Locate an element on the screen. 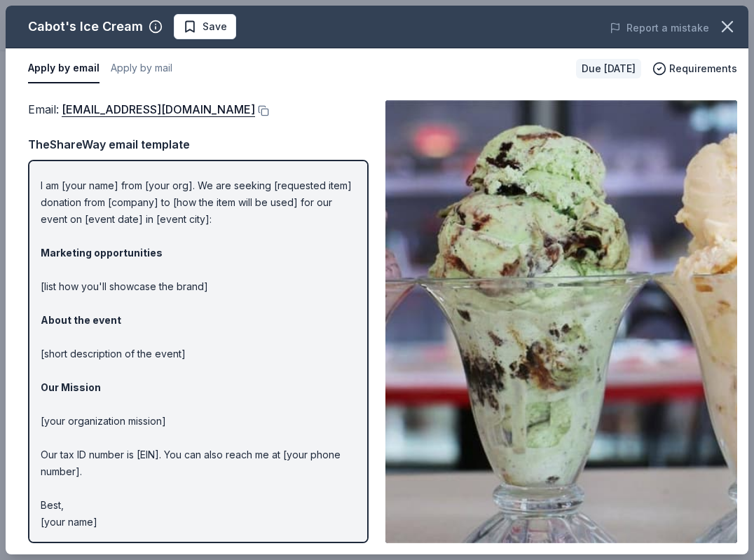 This screenshot has height=560, width=754. strong: Our Mission is located at coordinates (71, 387).